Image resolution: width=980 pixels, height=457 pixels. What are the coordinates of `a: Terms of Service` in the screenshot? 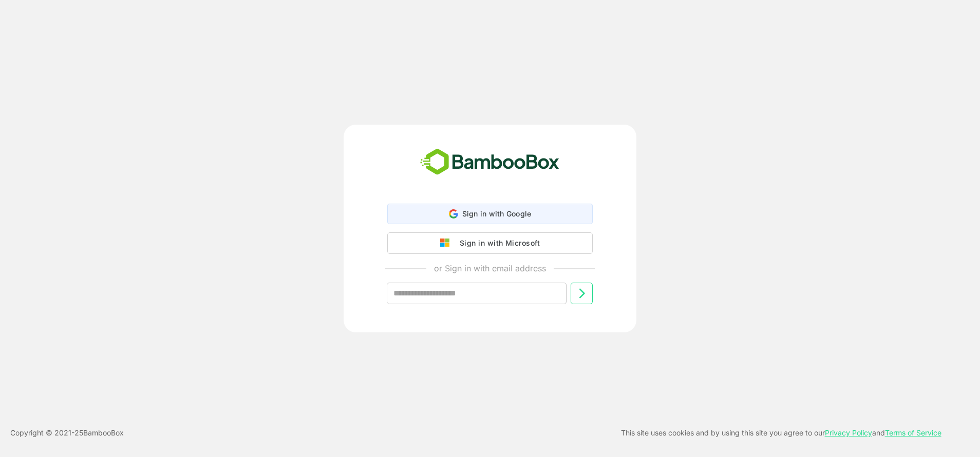 It's located at (913, 433).